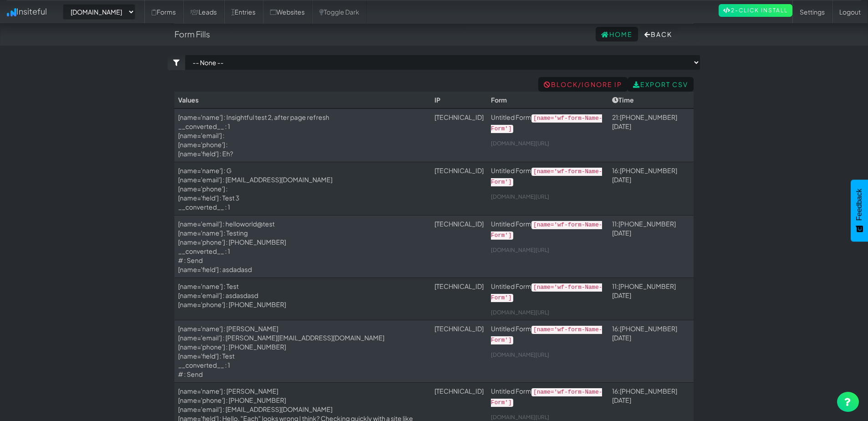  Describe the element at coordinates (860, 205) in the screenshot. I see `span: Feedback` at that location.